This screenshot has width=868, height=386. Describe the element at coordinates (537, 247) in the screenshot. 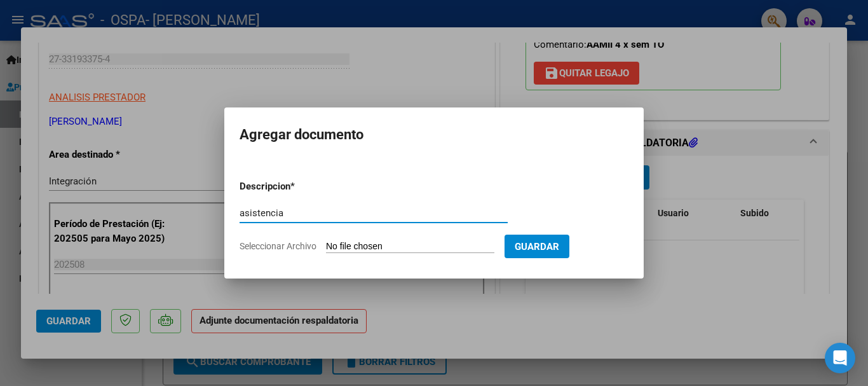

I see `span: Guardar` at that location.